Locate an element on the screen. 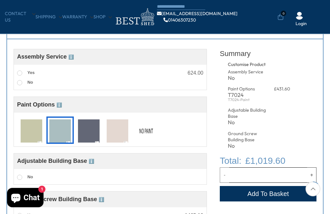 Image resolution: width=330 pixels, height=214 pixels. a: Login is located at coordinates (301, 24).